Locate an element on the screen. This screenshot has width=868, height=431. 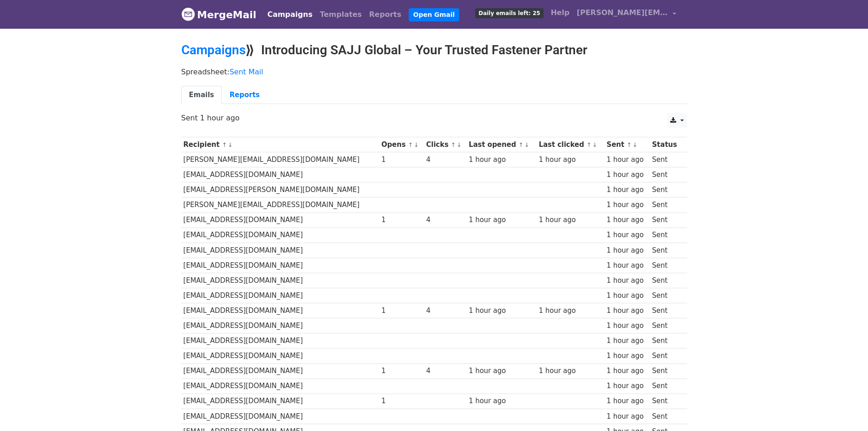
th: Sent is located at coordinates (627, 144).